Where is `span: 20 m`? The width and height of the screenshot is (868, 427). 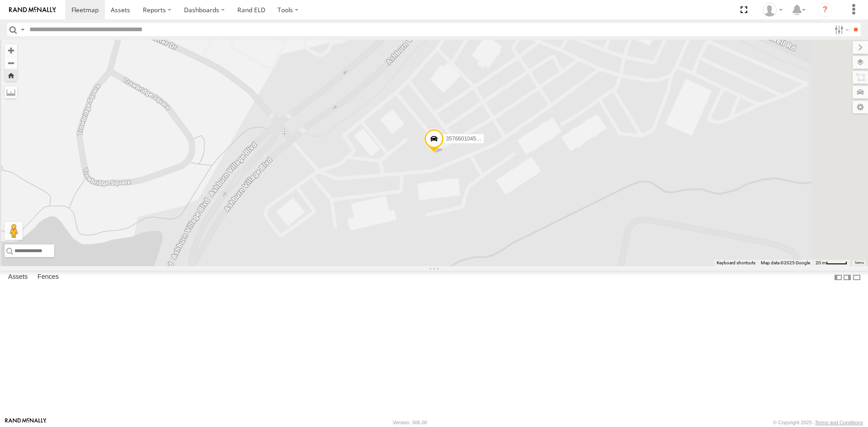 span: 20 m is located at coordinates (821, 262).